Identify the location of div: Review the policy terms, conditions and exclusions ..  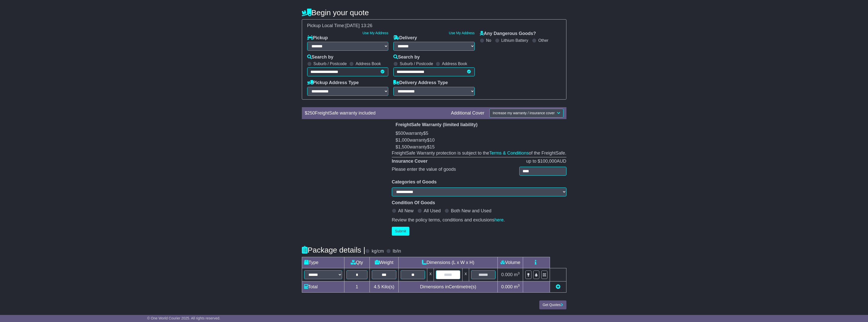
(479, 220).